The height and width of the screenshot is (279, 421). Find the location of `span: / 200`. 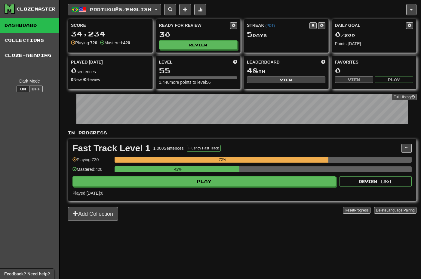

span: / 200 is located at coordinates (345, 35).